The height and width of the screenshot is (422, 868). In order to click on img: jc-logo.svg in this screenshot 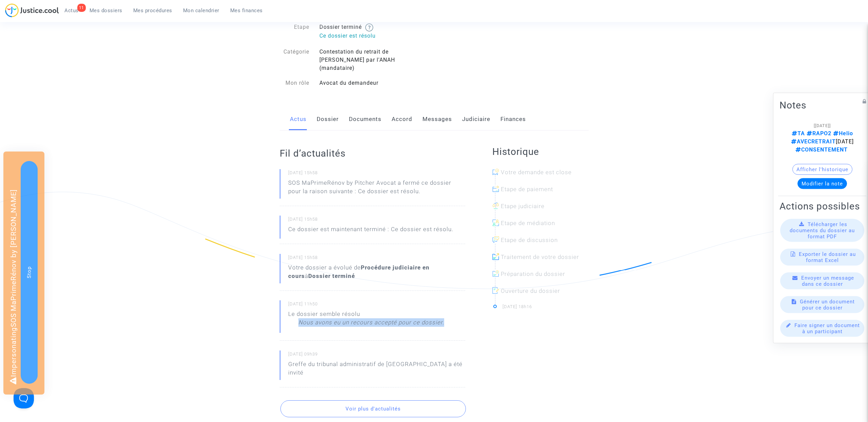, I will do `click(32, 10)`.